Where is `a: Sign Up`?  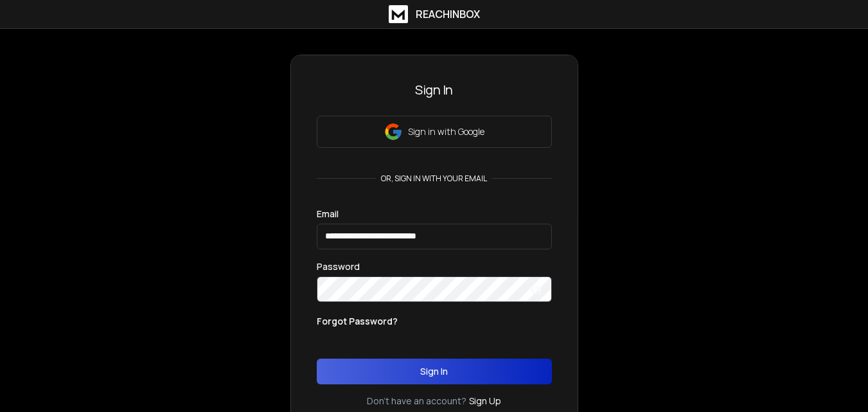 a: Sign Up is located at coordinates (485, 401).